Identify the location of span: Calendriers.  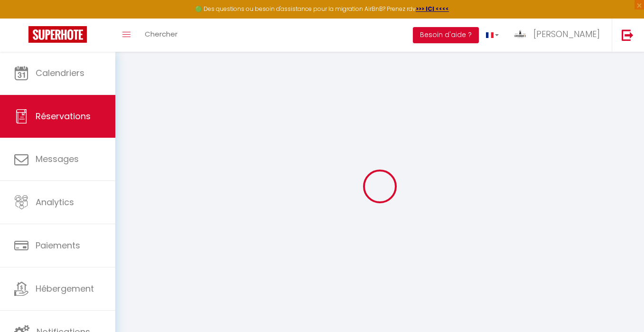
(60, 73).